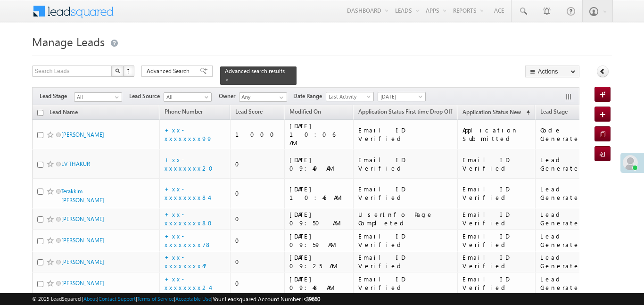  I want to click on span: © 2025 LeadSquared | | | | |, so click(176, 299).